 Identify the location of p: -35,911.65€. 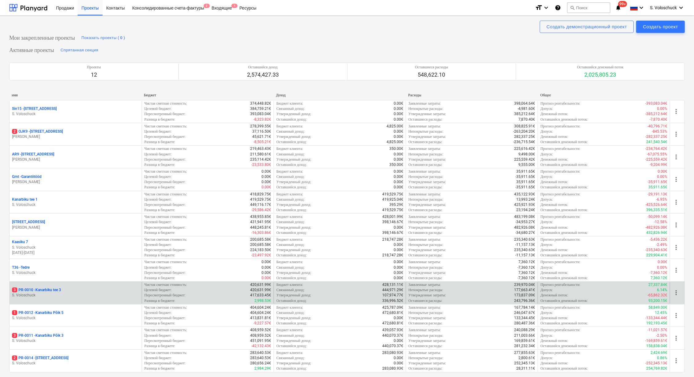
(525, 177).